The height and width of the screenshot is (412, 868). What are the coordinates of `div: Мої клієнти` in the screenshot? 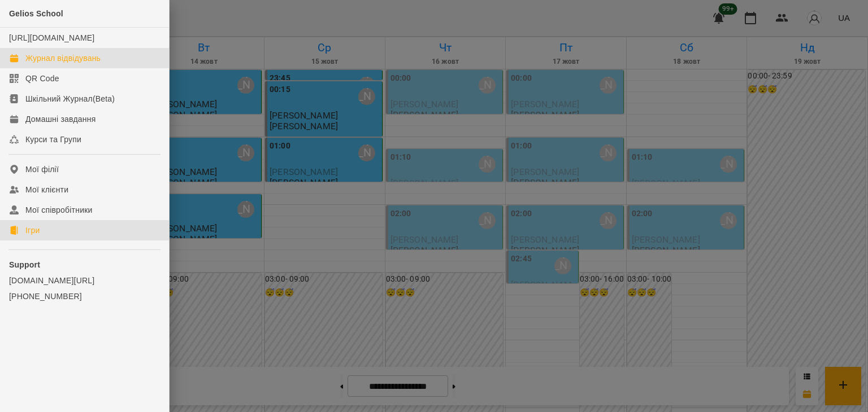 It's located at (47, 190).